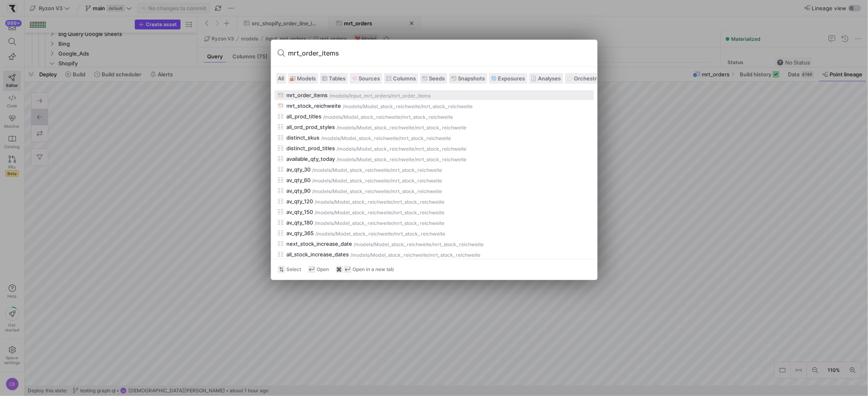 The image size is (868, 396). I want to click on div: all_stock_increase_dates, so click(318, 255).